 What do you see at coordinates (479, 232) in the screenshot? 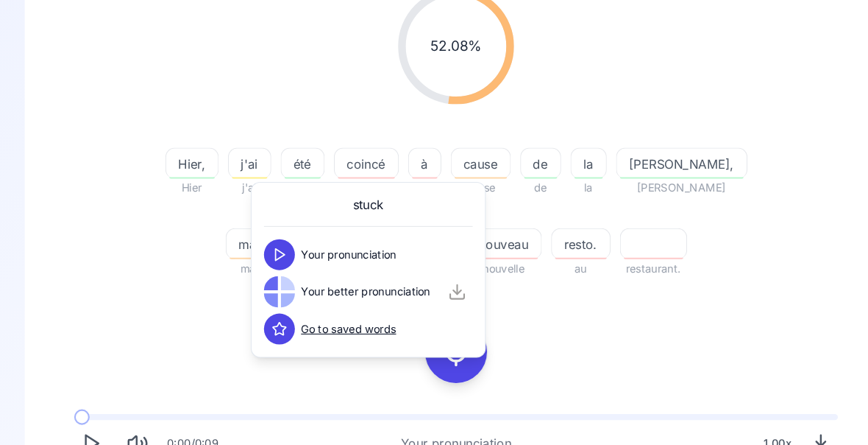
I see `span: nouveau` at bounding box center [479, 232].